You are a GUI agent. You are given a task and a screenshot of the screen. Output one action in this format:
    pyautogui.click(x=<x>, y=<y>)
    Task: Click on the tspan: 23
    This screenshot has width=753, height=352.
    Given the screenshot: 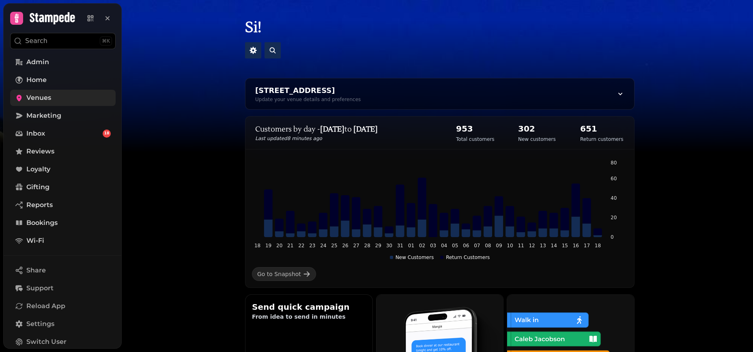 What is the action you would take?
    pyautogui.click(x=312, y=246)
    